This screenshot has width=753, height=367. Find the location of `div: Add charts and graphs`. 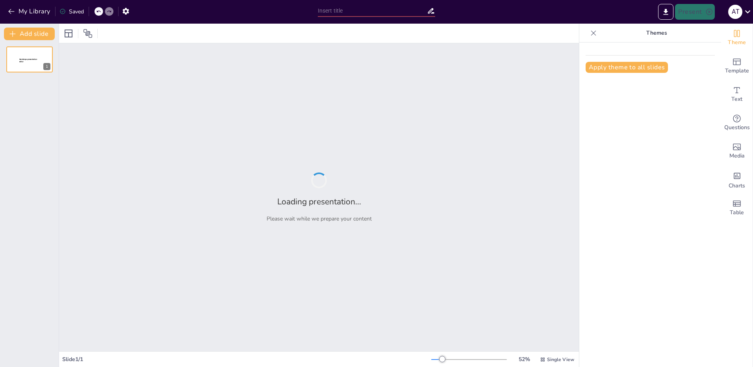

div: Add charts and graphs is located at coordinates (737, 180).